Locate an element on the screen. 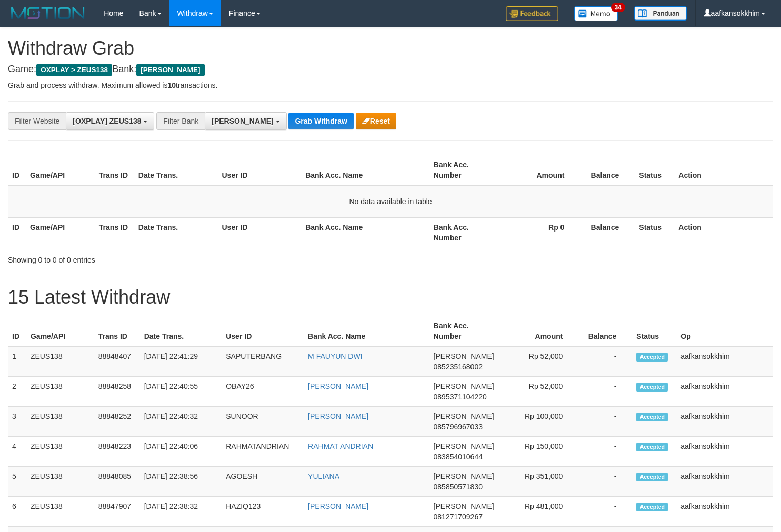  img: Button%20Memo.svg is located at coordinates (596, 13).